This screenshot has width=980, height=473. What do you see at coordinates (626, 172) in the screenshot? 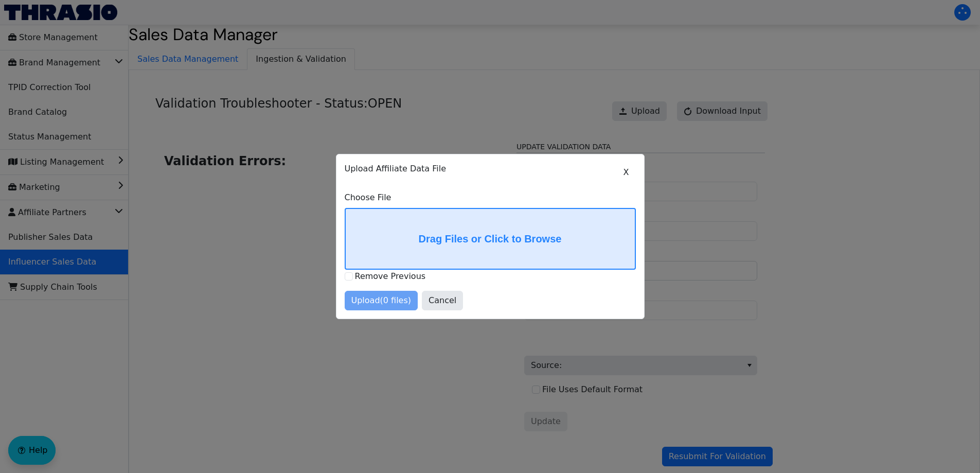
I see `span: X` at bounding box center [626, 172].